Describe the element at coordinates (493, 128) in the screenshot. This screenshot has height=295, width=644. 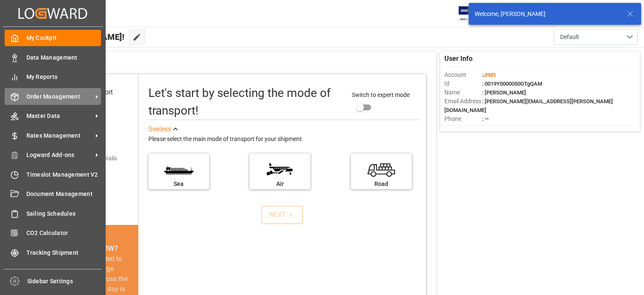
I see `span: : Shipper` at that location.